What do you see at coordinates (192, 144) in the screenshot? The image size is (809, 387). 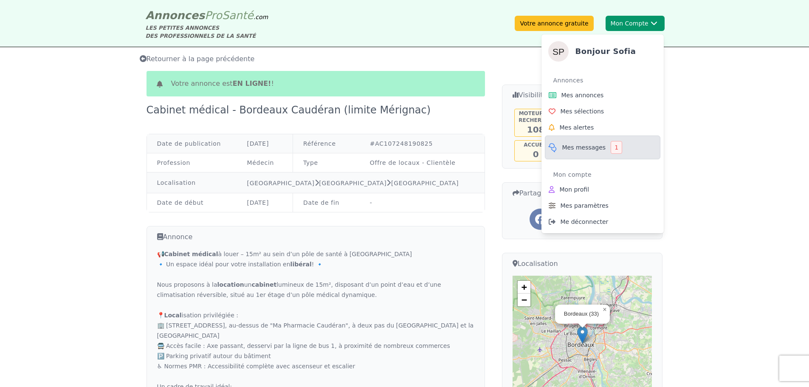 I see `td: Date de publication` at bounding box center [192, 144].